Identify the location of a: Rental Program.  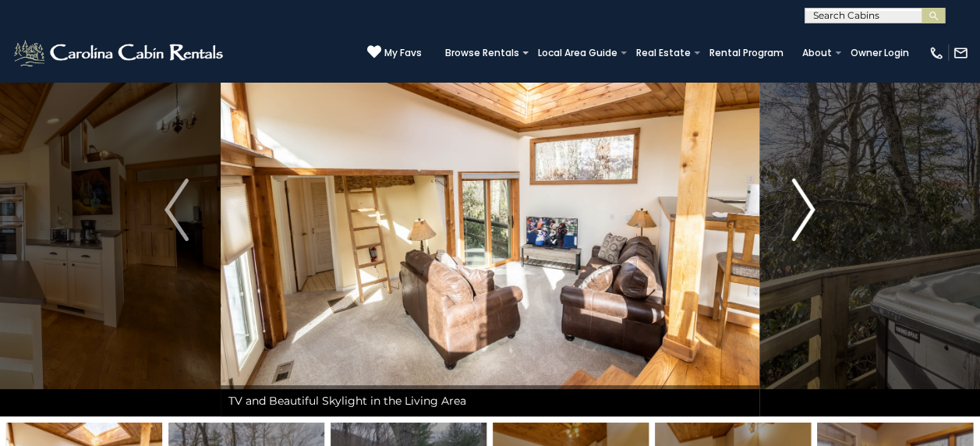
(746, 53).